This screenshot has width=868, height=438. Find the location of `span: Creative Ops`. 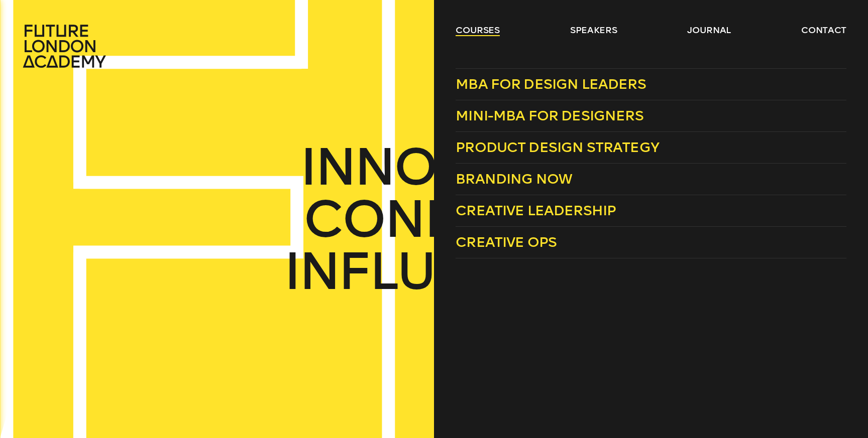

span: Creative Ops is located at coordinates (505, 242).